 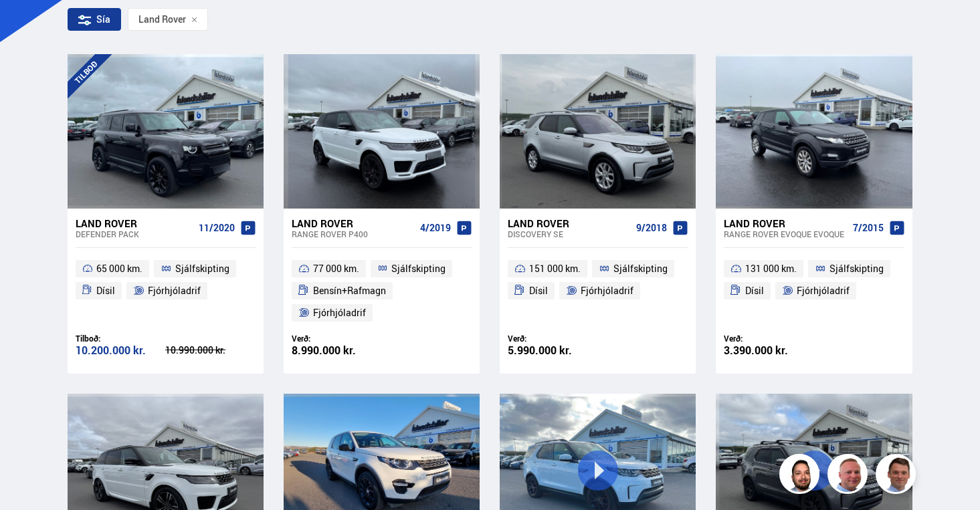 What do you see at coordinates (382, 291) in the screenshot?
I see `a: Land Rover Range Rover P400 4/2019 77 000 km. Sjálfskipting Bensín+Rafmagn Fjórhjóladrif Verð: 8....` at bounding box center [382, 291].